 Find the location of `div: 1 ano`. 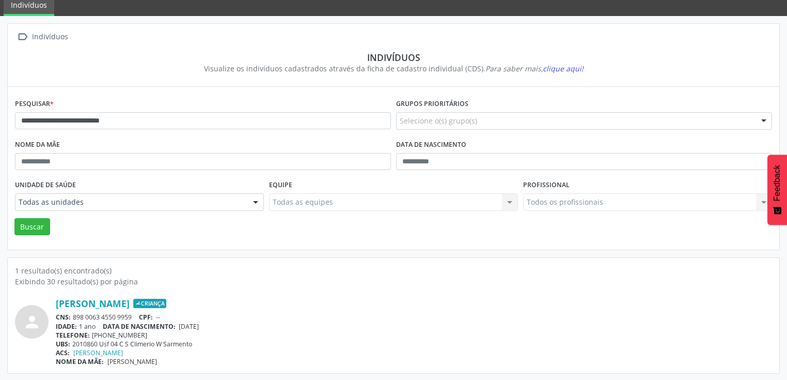

div: 1 ano is located at coordinates (414, 326).